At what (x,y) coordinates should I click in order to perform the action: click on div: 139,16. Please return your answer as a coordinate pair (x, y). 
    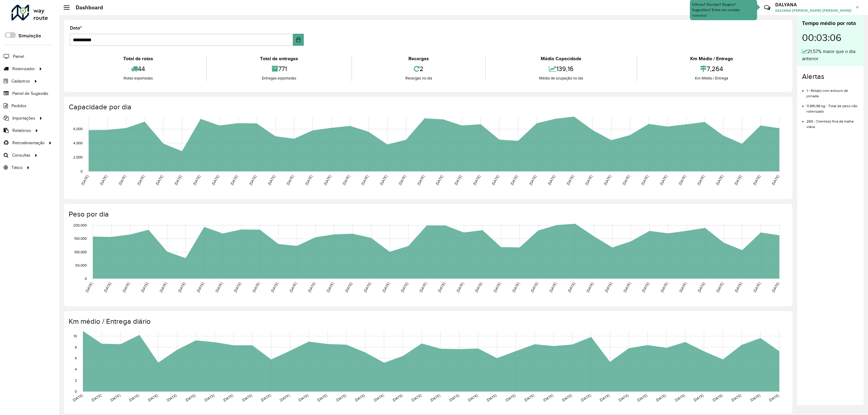
    Looking at the image, I should click on (561, 68).